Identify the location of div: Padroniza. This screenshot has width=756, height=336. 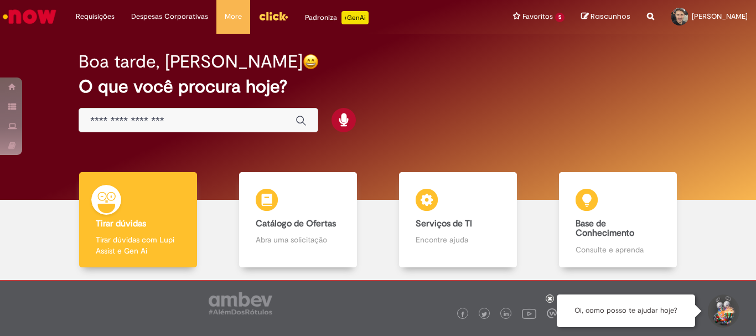
(337, 18).